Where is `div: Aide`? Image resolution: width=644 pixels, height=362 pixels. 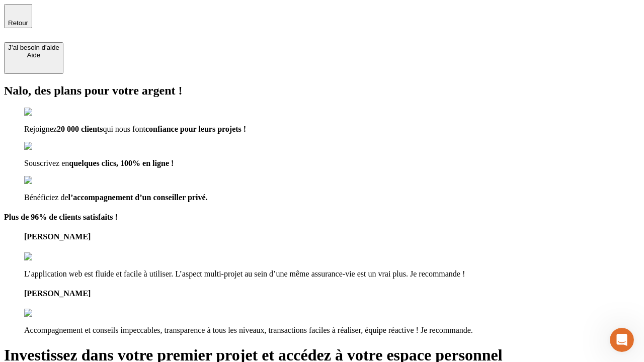
div: Aide is located at coordinates (34, 55).